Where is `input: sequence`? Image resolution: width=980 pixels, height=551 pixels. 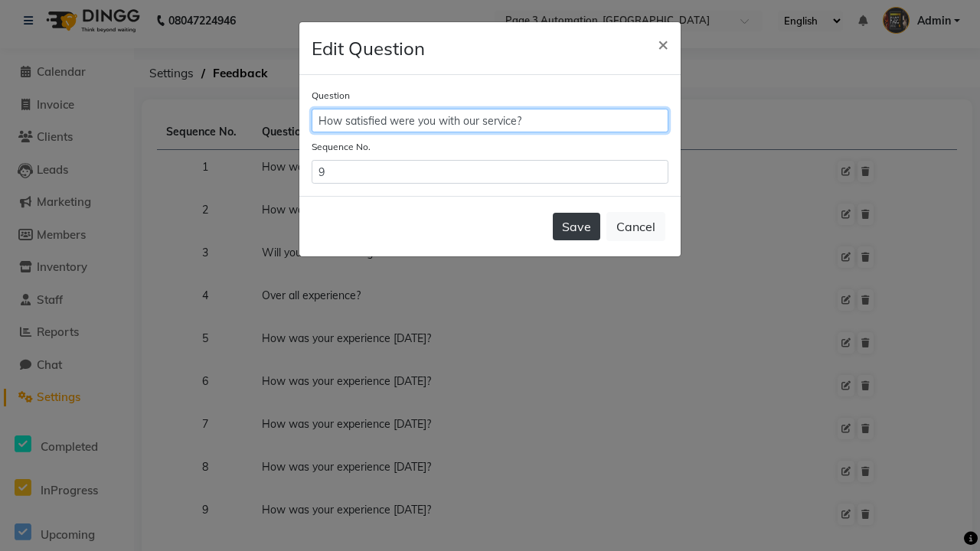 input: sequence is located at coordinates (490, 171).